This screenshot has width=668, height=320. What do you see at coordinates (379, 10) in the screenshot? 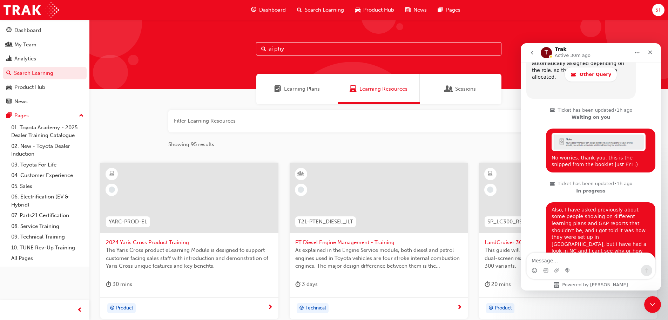
I see `span: Product Hub` at bounding box center [379, 10].